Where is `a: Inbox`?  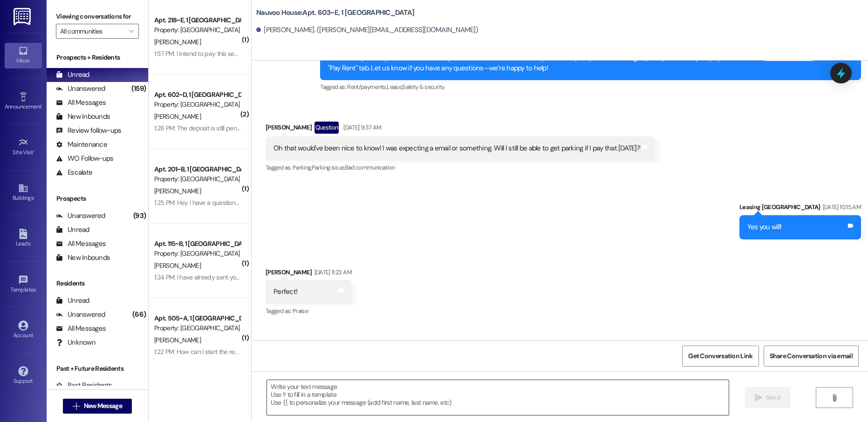
a: Inbox is located at coordinates (23, 56).